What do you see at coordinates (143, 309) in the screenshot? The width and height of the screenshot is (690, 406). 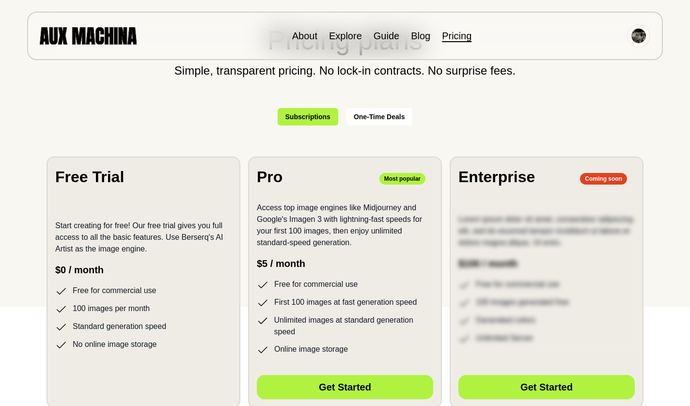 I see `li: 100 images per month` at bounding box center [143, 309].